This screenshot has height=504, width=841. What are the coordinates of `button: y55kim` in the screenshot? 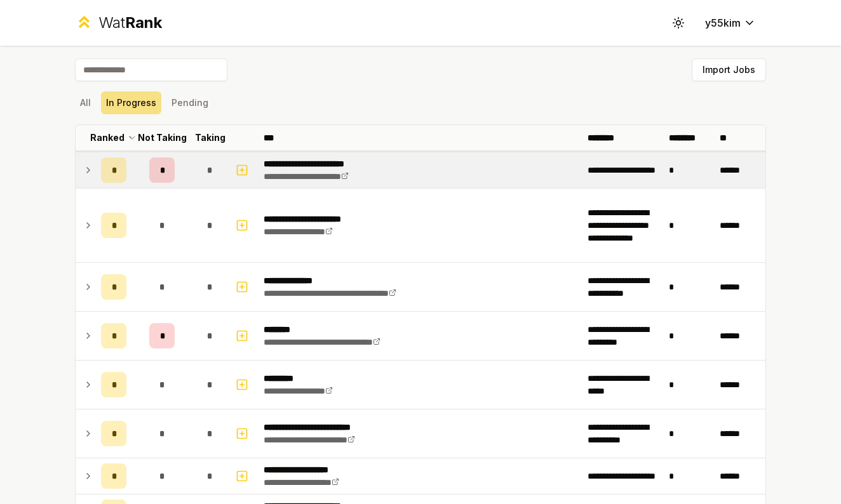 It's located at (730, 23).